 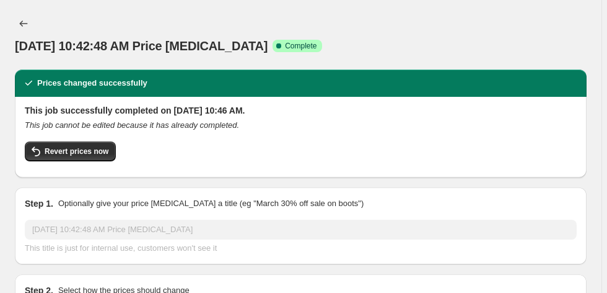 I want to click on input: 30% off holiday sale, so click(x=301, y=229).